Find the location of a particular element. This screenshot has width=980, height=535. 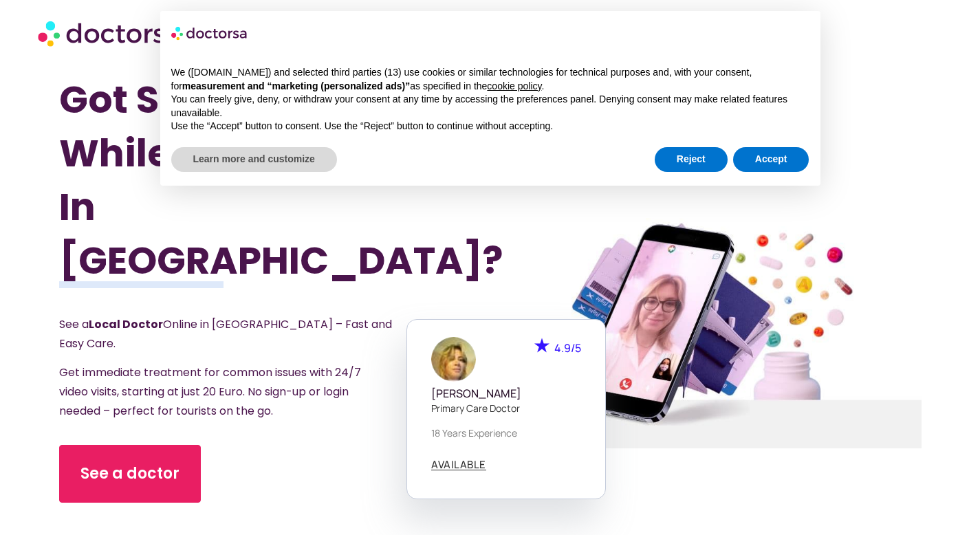

p: 18 years experience is located at coordinates (507, 432).